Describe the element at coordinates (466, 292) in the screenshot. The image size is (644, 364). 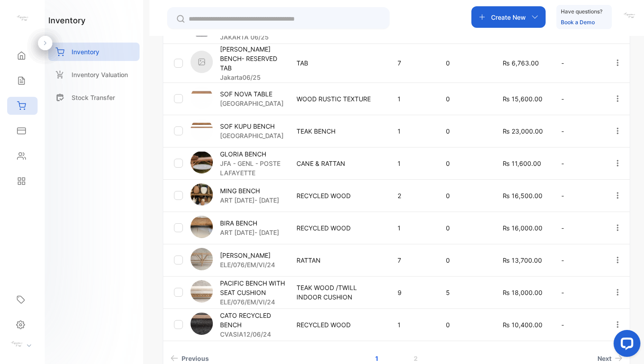
I see `p: 5` at that location.